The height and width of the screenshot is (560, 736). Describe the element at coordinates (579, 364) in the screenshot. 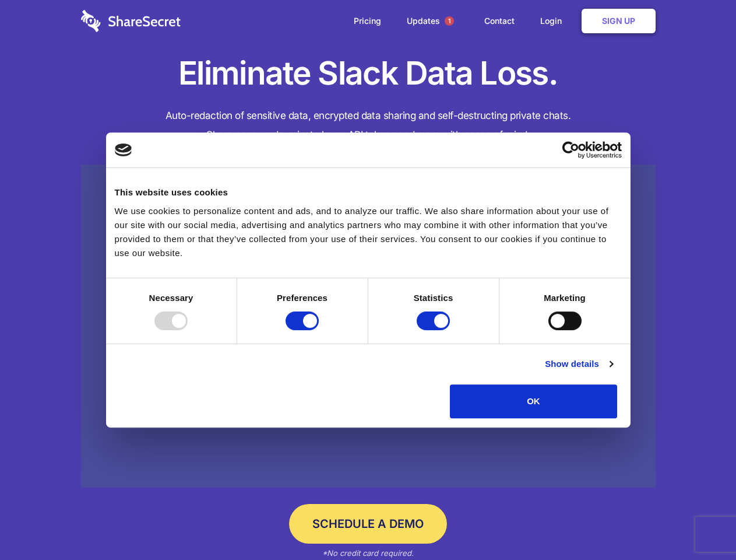

I see `a: Show details` at that location.